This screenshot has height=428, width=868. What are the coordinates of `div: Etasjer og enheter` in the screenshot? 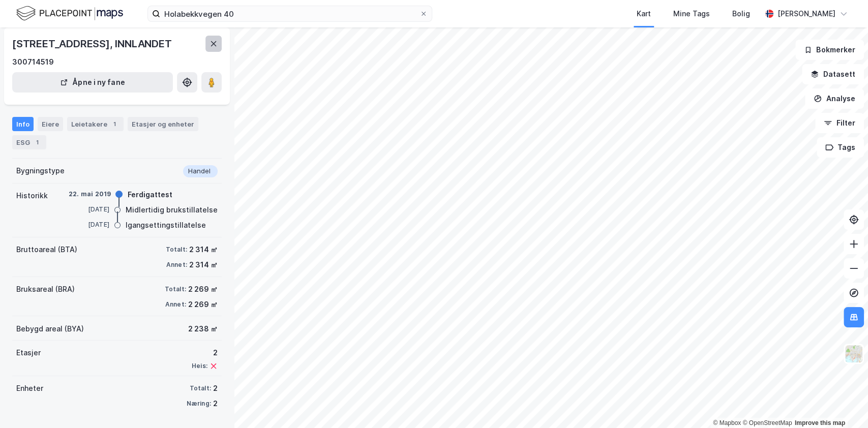 It's located at (163, 124).